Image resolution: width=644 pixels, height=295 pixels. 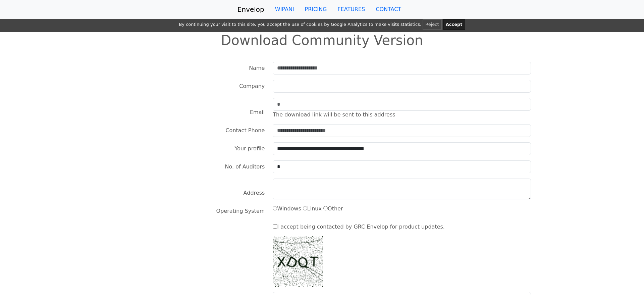 What do you see at coordinates (454, 24) in the screenshot?
I see `button: Accept` at bounding box center [454, 24].